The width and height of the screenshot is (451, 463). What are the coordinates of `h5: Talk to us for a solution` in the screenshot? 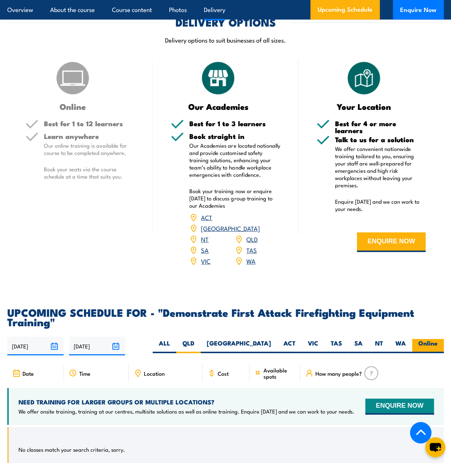 It's located at (380, 139).